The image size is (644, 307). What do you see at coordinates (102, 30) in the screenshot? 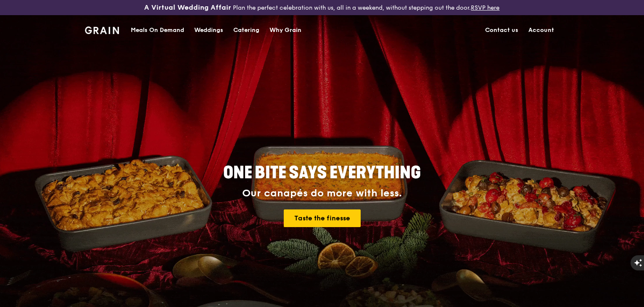
I see `a: GrainGrain` at bounding box center [102, 30].